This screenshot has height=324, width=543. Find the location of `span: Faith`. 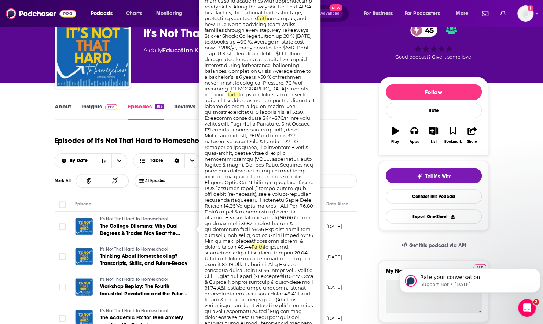

span: Faith is located at coordinates (258, 247).